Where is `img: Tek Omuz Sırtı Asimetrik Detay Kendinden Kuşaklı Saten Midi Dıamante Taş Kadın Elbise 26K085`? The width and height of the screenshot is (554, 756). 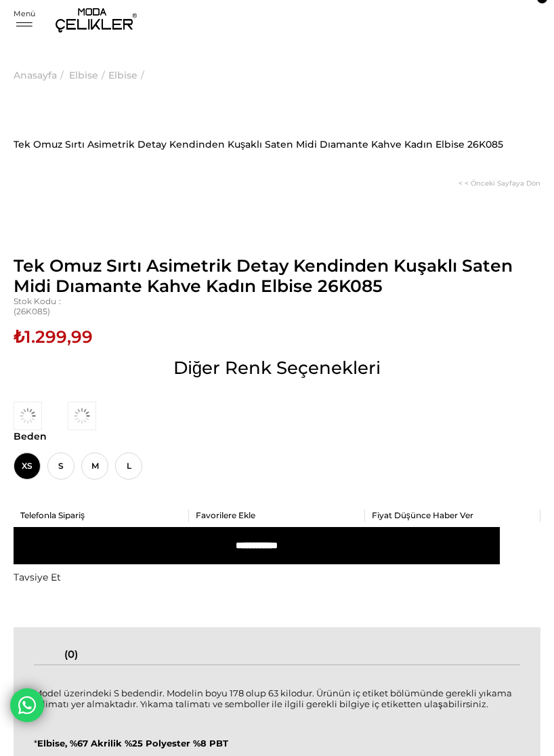
img: Tek Omuz Sırtı Asimetrik Detay Kendinden Kuşaklı Saten Midi Dıamante Taş Kadın Elbise 26K085 is located at coordinates (27, 416).